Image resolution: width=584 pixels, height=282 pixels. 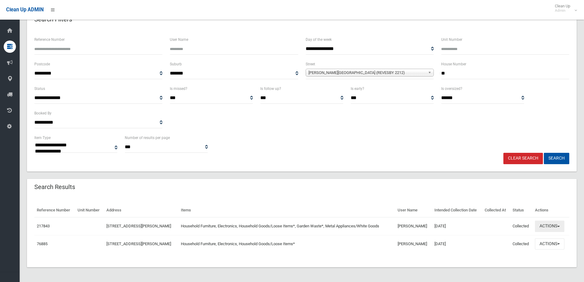 I want to click on label: Is missed?, so click(x=178, y=89).